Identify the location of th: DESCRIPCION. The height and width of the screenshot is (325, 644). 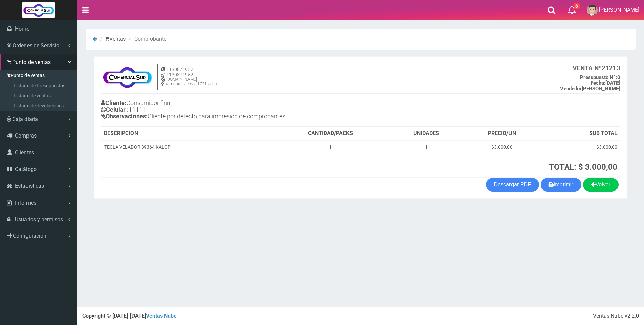
(186, 134).